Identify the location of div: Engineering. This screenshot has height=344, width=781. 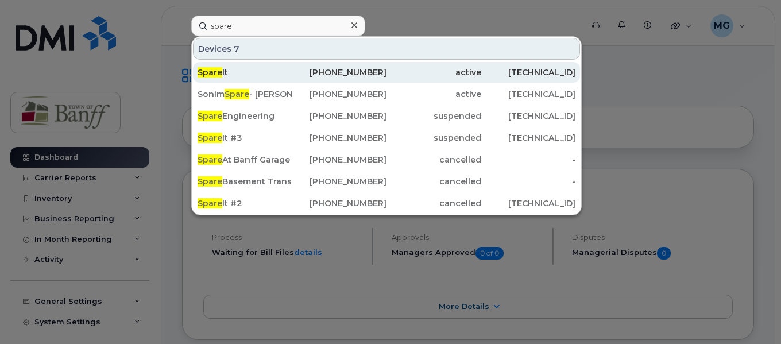
(244, 116).